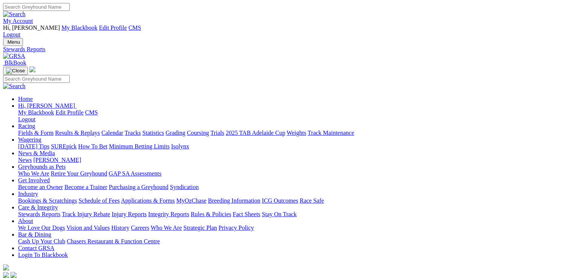 The height and width of the screenshot is (278, 570). What do you see at coordinates (297, 133) in the screenshot?
I see `a: Weights` at bounding box center [297, 133].